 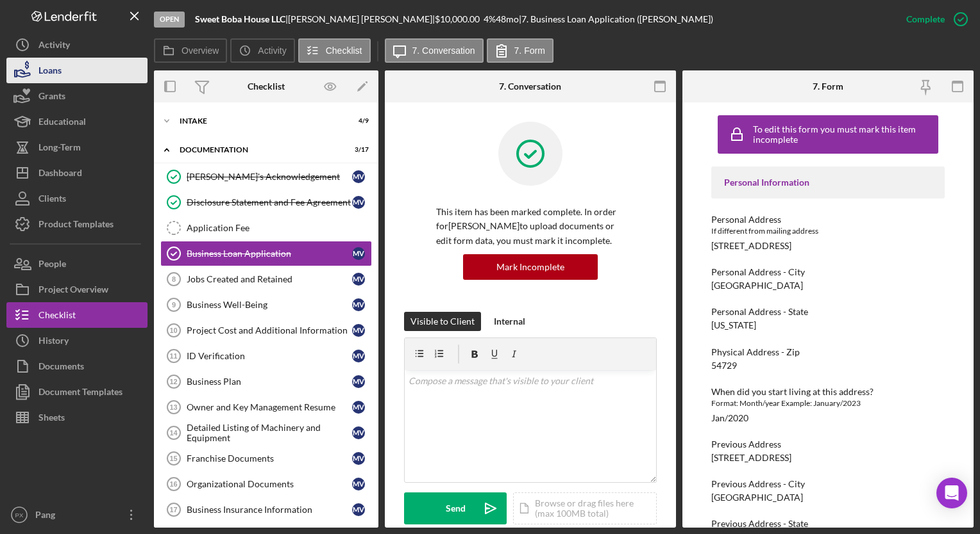 I want to click on div: Document Templates, so click(x=80, y=394).